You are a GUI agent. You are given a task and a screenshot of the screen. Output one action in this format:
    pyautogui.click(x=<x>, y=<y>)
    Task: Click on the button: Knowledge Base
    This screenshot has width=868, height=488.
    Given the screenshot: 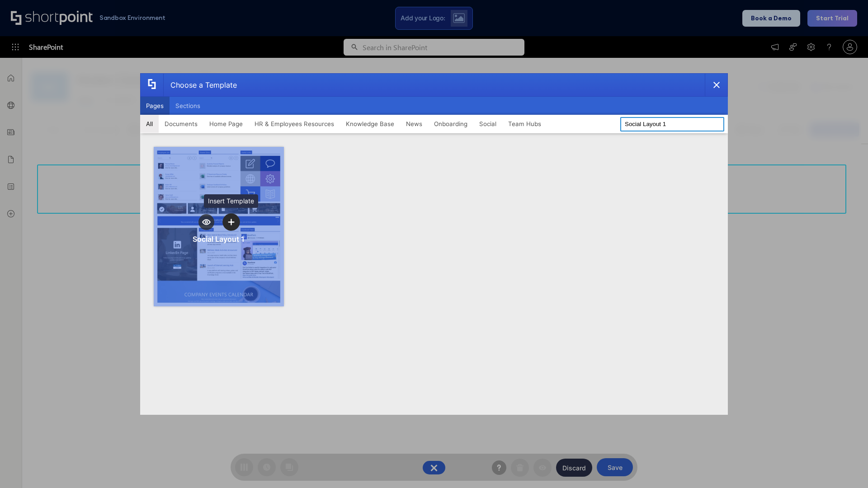 What is the action you would take?
    pyautogui.click(x=370, y=124)
    